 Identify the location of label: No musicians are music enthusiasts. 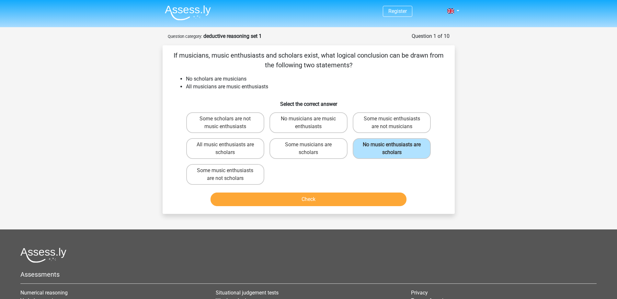
(308, 123).